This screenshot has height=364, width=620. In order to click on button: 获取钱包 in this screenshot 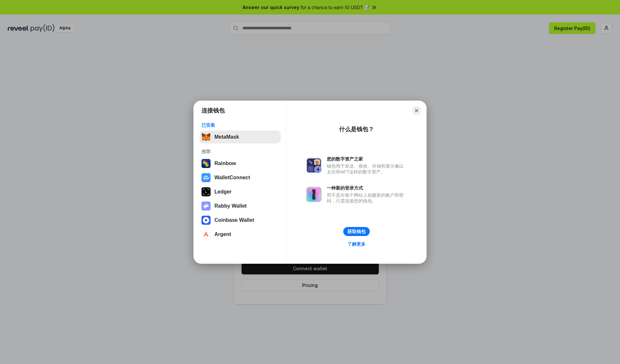, I will do `click(357, 231)`.